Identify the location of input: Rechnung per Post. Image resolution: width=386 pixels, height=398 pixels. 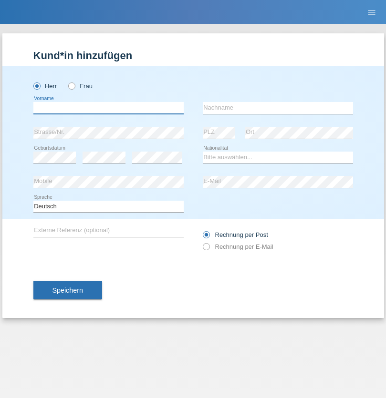
(206, 237).